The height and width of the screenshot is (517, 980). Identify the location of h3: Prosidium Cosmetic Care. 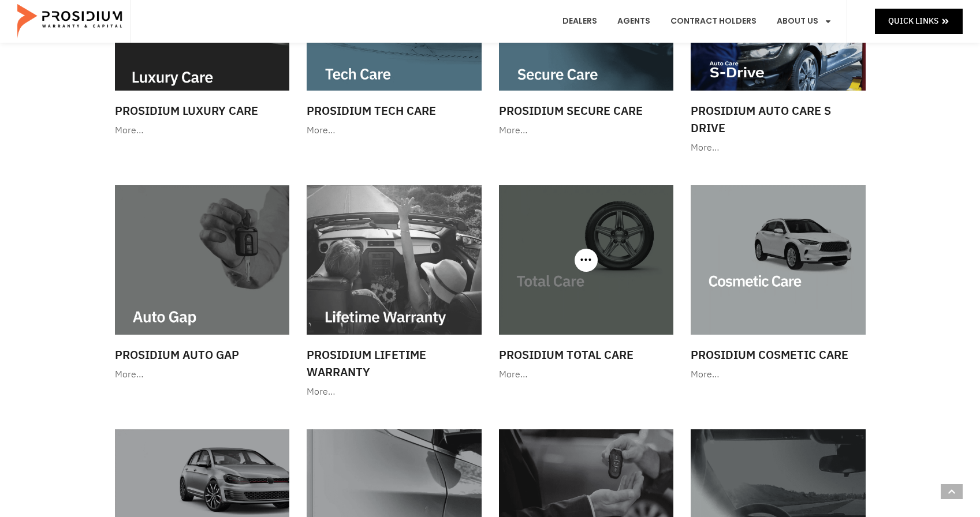
(778, 355).